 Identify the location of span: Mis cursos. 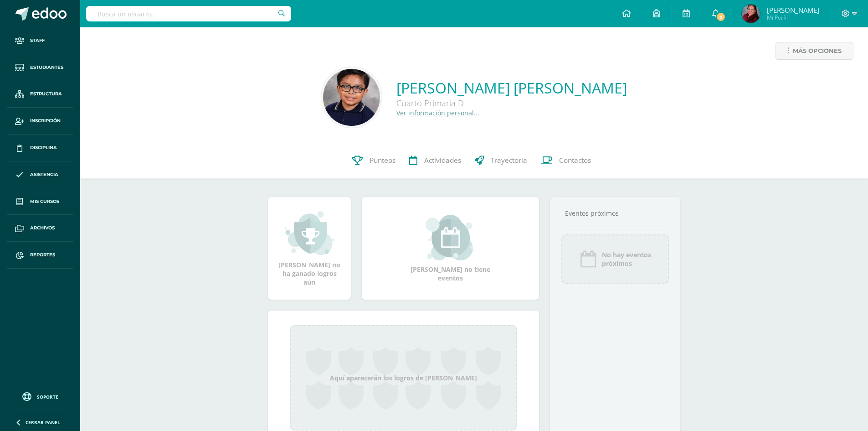
(45, 201).